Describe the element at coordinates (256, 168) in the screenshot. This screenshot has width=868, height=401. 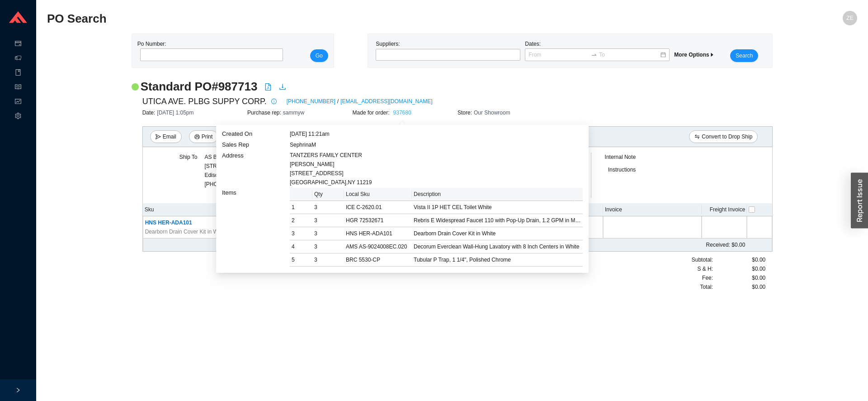
I see `td: Address` at that location.